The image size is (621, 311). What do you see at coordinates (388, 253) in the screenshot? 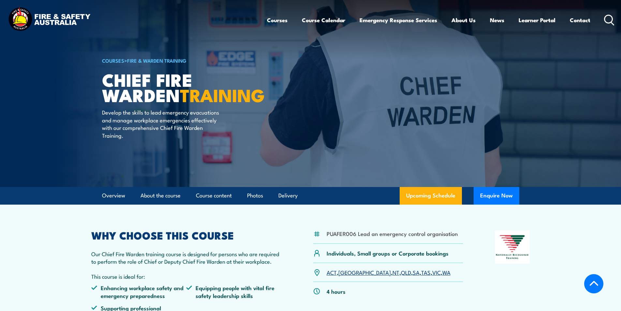
I see `p: Individuals, Small groups or Corporate bookings` at bounding box center [388, 253].